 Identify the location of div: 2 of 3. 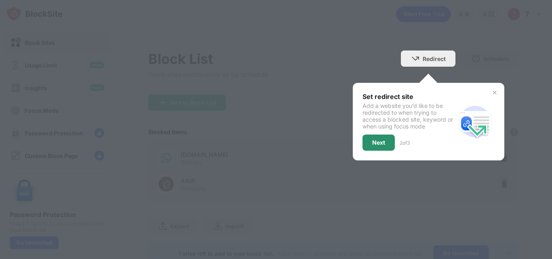
(405, 143).